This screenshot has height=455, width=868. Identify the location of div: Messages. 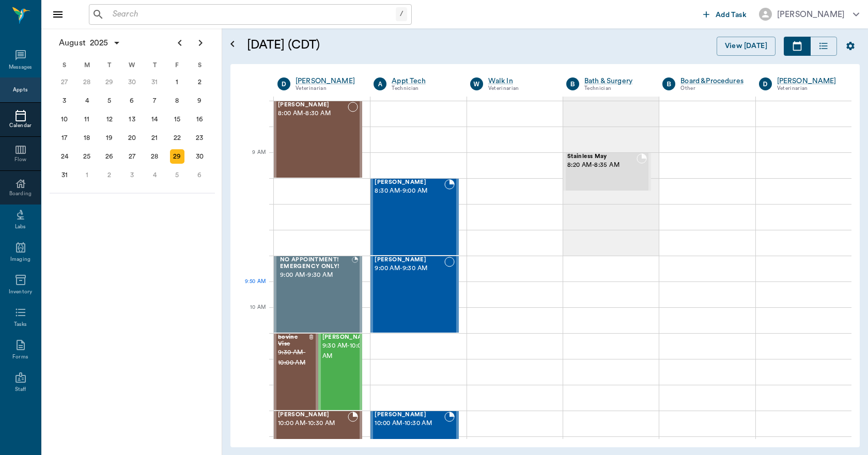
(20, 67).